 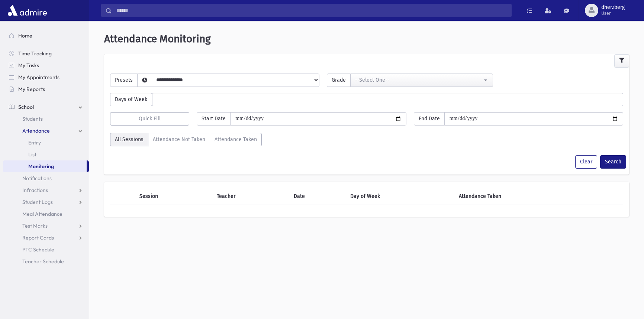 What do you see at coordinates (526, 196) in the screenshot?
I see `th: Attendance Taken` at bounding box center [526, 196].